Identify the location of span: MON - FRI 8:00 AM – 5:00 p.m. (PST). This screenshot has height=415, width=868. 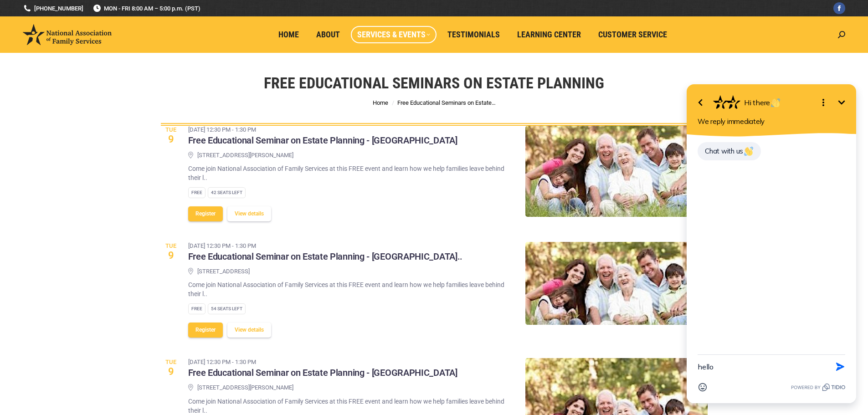
(147, 8).